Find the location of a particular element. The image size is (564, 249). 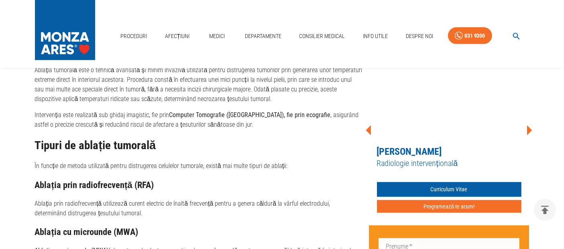

a: Proceduri is located at coordinates (134, 36).